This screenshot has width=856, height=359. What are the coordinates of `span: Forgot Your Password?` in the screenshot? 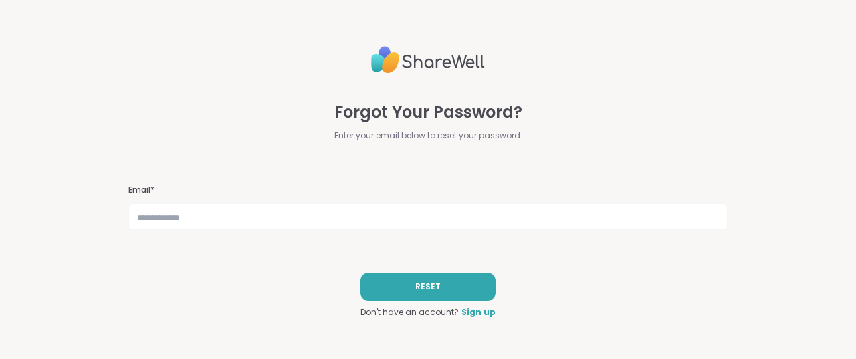 It's located at (428, 112).